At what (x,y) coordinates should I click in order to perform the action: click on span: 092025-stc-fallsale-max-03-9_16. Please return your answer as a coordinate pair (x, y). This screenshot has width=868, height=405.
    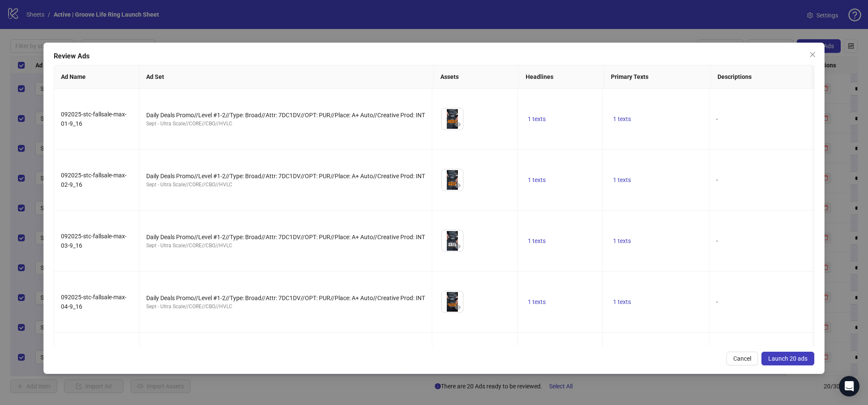
    Looking at the image, I should click on (94, 241).